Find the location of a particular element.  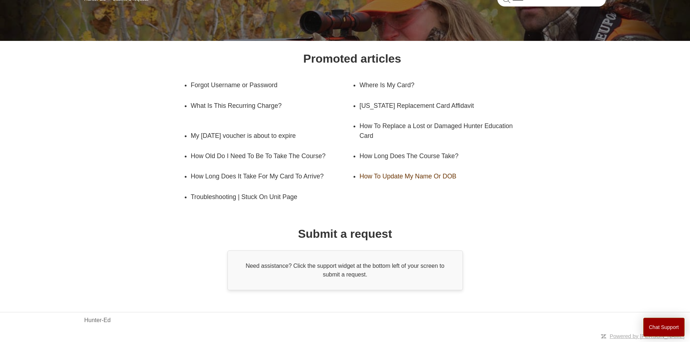

a: What Is This Recurring Charge? is located at coordinates (272, 106).